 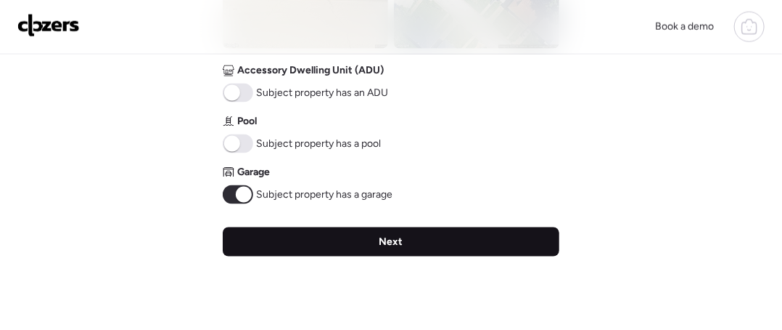 I want to click on span: Subject property has a pool, so click(x=319, y=144).